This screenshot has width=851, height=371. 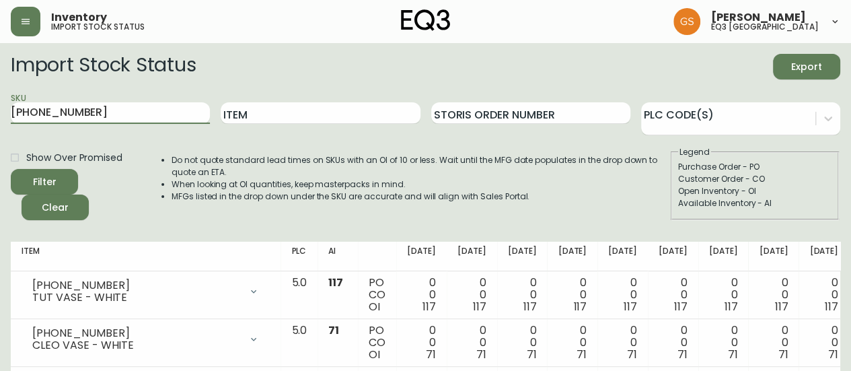 What do you see at coordinates (807, 67) in the screenshot?
I see `span: Export` at bounding box center [807, 67].